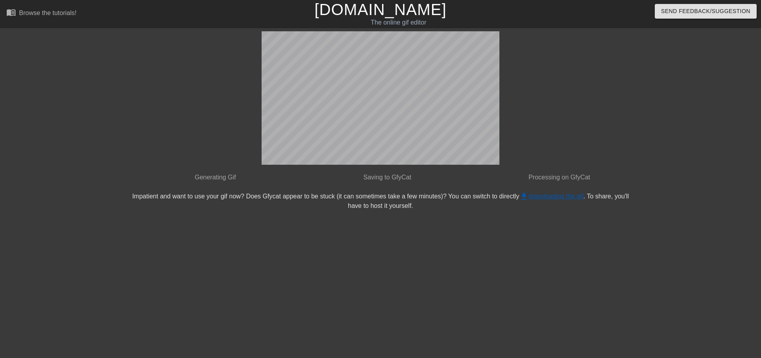 The height and width of the screenshot is (358, 761). I want to click on span: Saving to GfyCat, so click(386, 177).